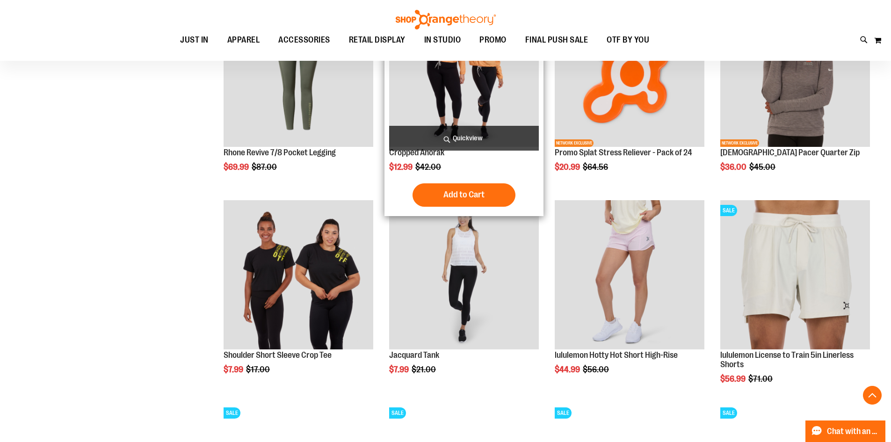 This screenshot has height=442, width=891. I want to click on a: Quickview, so click(464, 138).